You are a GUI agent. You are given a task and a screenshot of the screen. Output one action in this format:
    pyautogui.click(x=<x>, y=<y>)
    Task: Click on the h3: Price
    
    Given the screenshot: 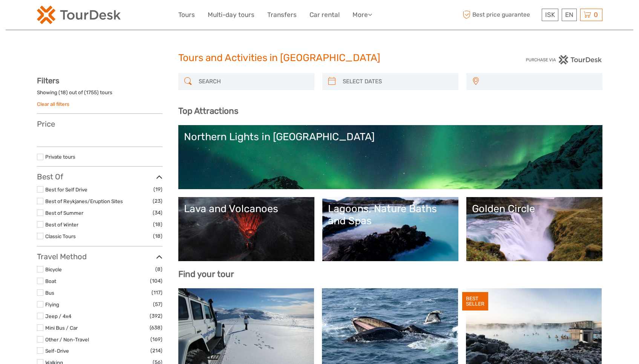 What is the action you would take?
    pyautogui.click(x=99, y=124)
    